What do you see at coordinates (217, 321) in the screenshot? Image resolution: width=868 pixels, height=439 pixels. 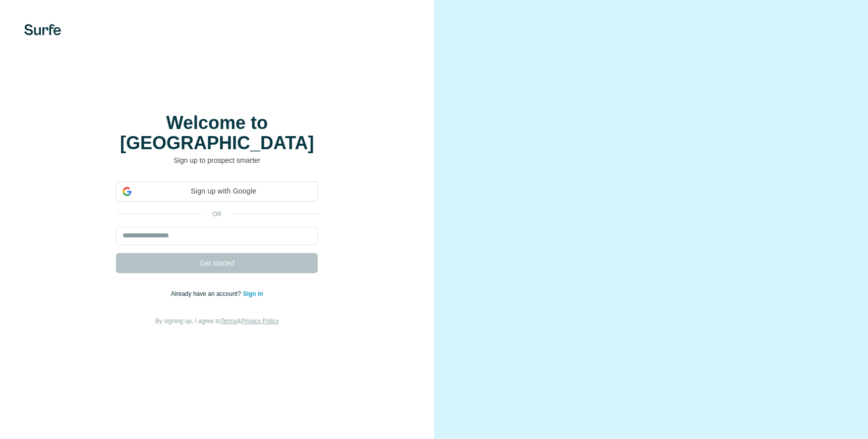 I see `span: By signing up, I agree to &` at bounding box center [217, 321].